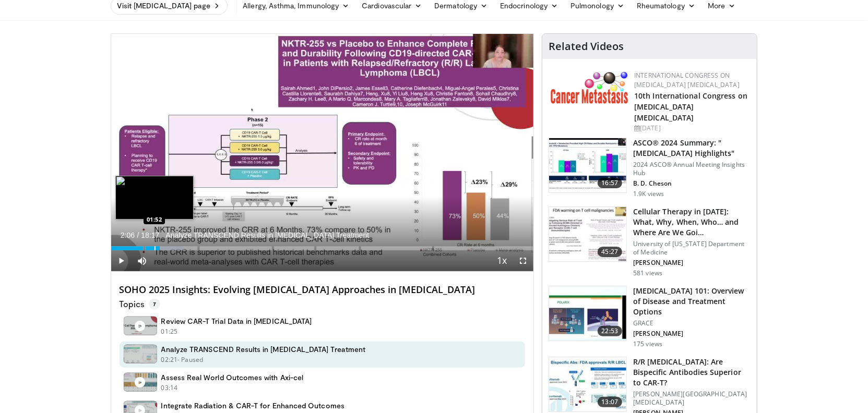 This screenshot has height=413, width=868. I want to click on p: - Paused, so click(190, 359).